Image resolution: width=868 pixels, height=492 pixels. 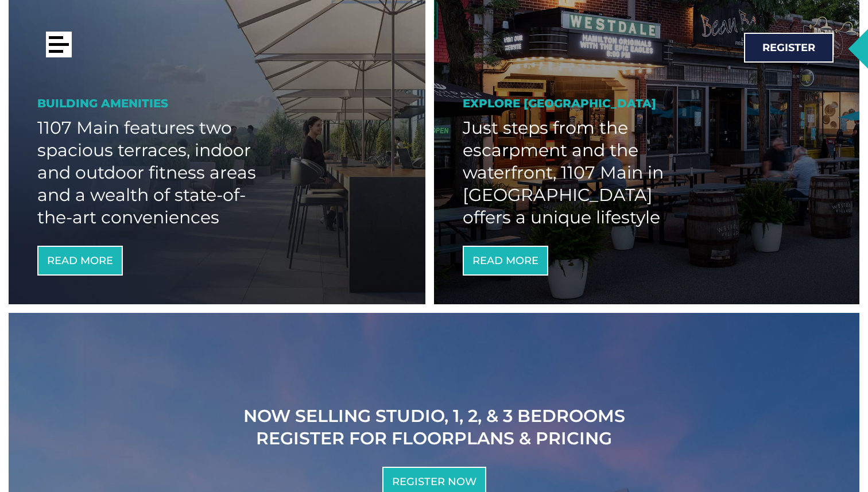 I want to click on h2: 1107 Main features two spacious terraces, indoor and outdoor fitness areas and a wealth of state-..., so click(x=152, y=172).